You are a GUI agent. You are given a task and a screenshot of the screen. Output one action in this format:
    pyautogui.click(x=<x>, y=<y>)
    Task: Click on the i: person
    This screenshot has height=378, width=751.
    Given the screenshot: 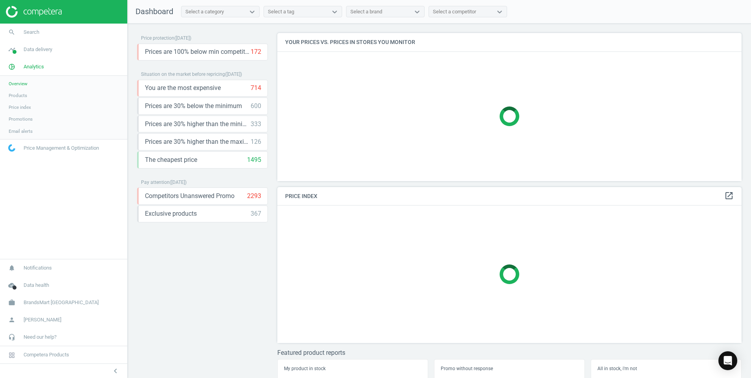 What is the action you would take?
    pyautogui.click(x=12, y=320)
    